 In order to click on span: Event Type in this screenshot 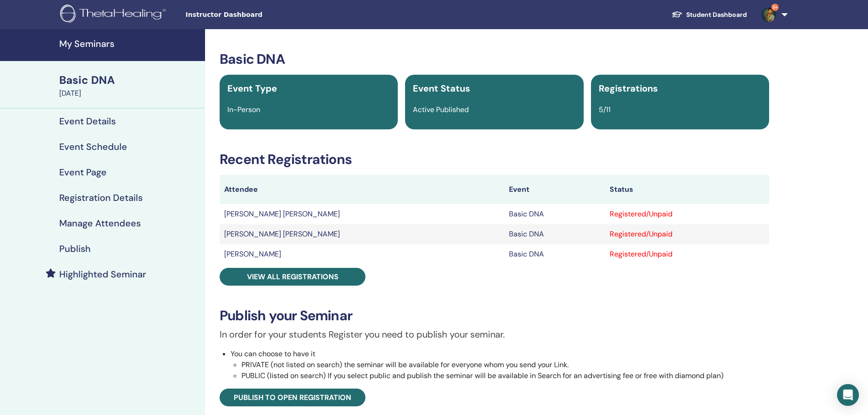, I will do `click(252, 88)`.